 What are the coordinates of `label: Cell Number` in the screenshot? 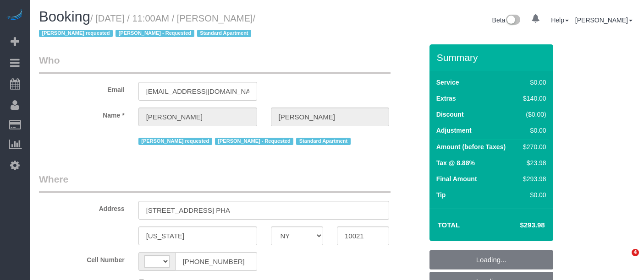 It's located at (82, 258).